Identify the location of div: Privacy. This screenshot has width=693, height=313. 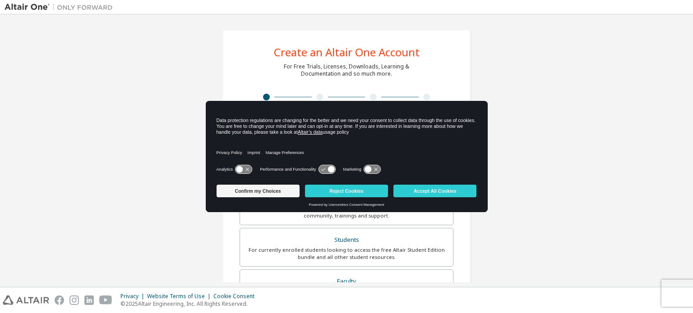
(134, 297).